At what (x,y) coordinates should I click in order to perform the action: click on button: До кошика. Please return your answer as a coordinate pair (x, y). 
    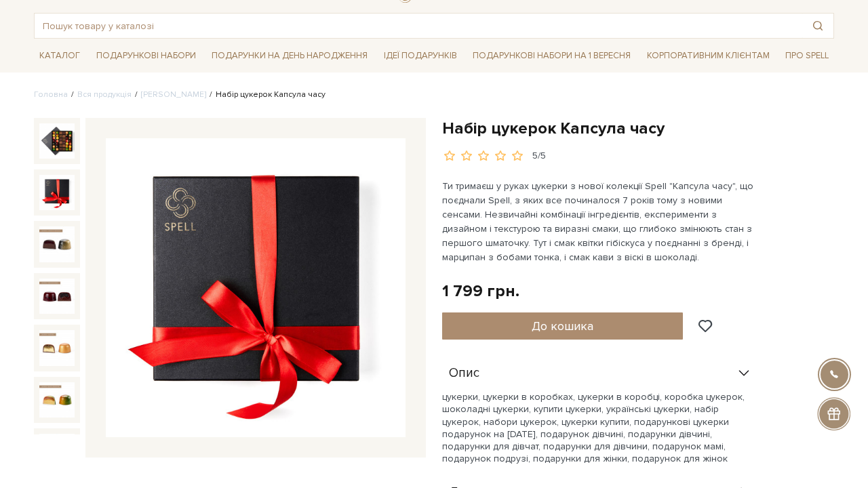
    Looking at the image, I should click on (562, 326).